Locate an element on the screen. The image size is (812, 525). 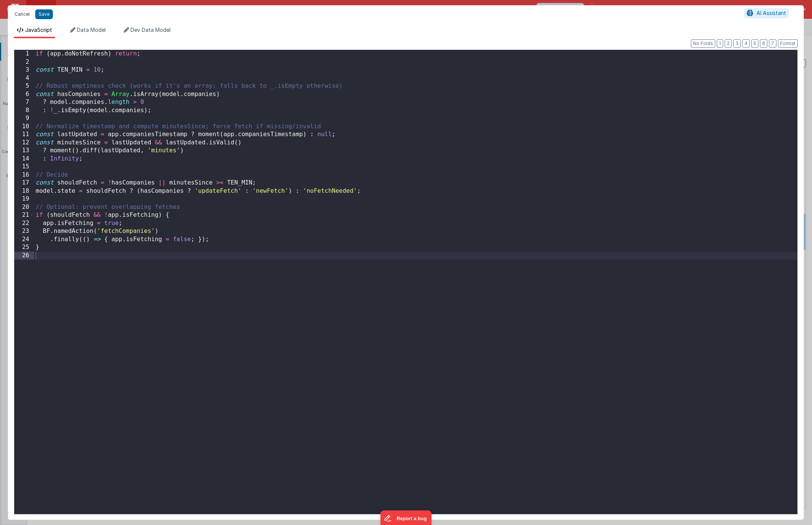
button: No Folds is located at coordinates (703, 43).